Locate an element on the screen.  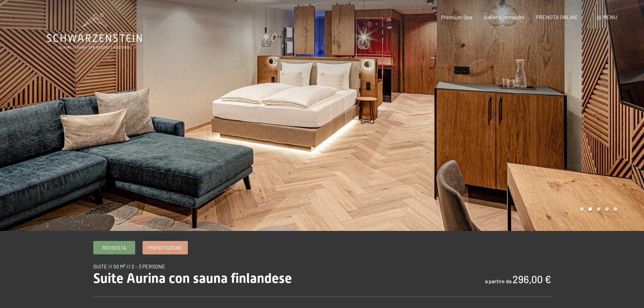
span: Suite Aurina con sauna finlandese is located at coordinates (193, 278).